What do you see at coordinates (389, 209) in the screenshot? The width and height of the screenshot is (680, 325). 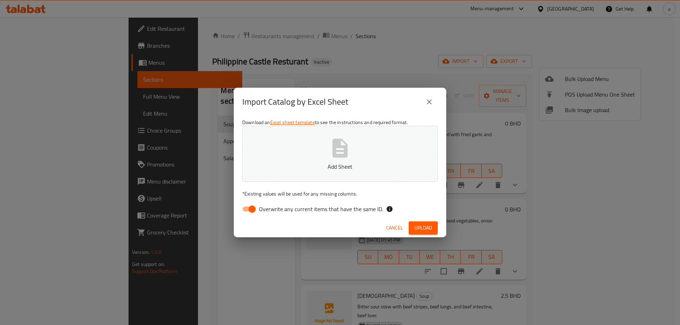 I see `svg: If the overwrite option isn't selected, then the items that match an existing ID will be ignored ...` at bounding box center [389, 209].